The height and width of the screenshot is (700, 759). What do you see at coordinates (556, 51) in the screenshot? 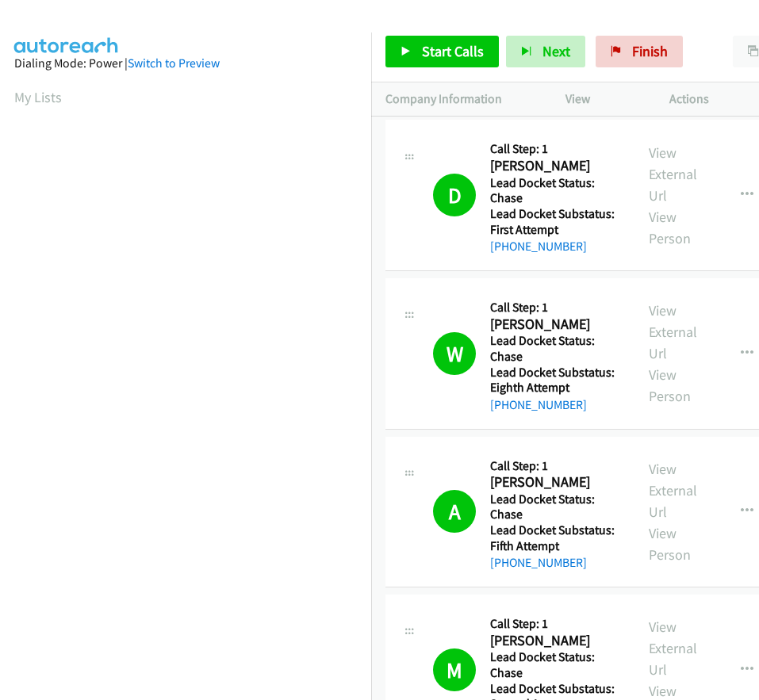
I see `span: Next` at bounding box center [556, 51].